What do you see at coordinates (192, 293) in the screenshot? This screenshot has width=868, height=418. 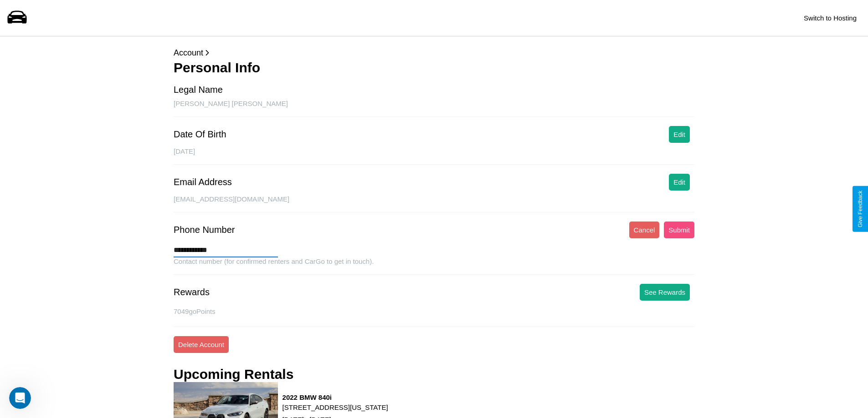 I see `div: Rewards` at bounding box center [192, 293].